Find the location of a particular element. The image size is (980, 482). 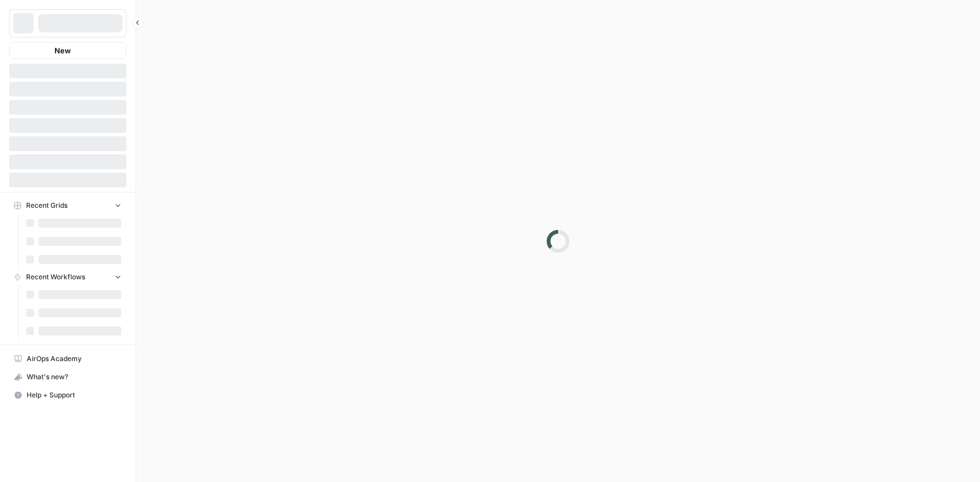

span: Help + Support is located at coordinates (74, 395).